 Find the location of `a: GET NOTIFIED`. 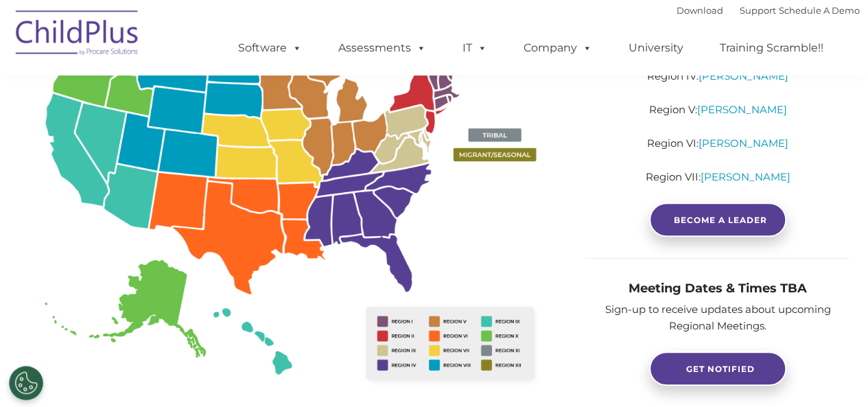

a: GET NOTIFIED is located at coordinates (718, 368).